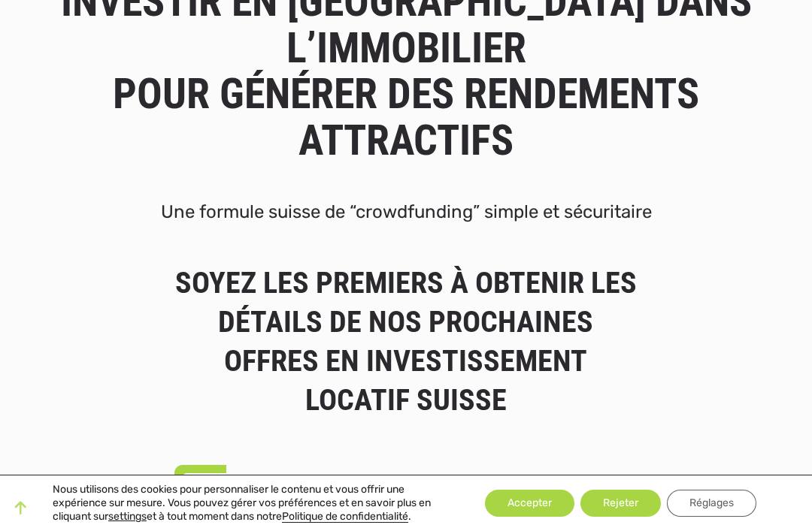 This screenshot has width=812, height=531. I want to click on p: Une formule suisse de “crowdfunding” simple et sécuritaire, so click(406, 212).